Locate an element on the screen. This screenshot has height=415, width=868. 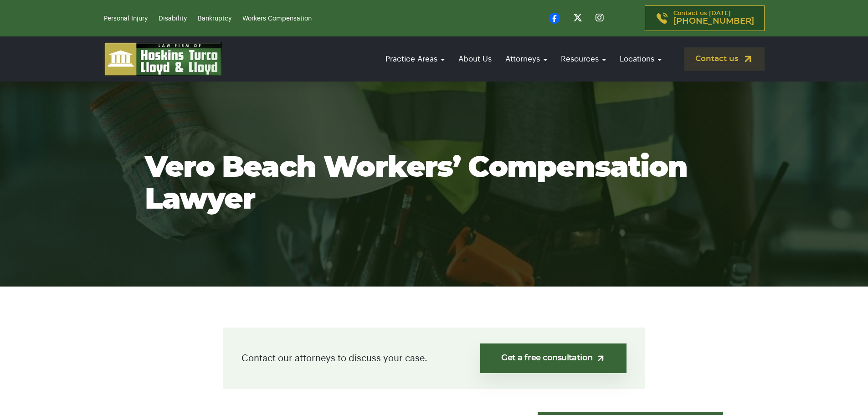
a: Attorneys is located at coordinates (527, 59).